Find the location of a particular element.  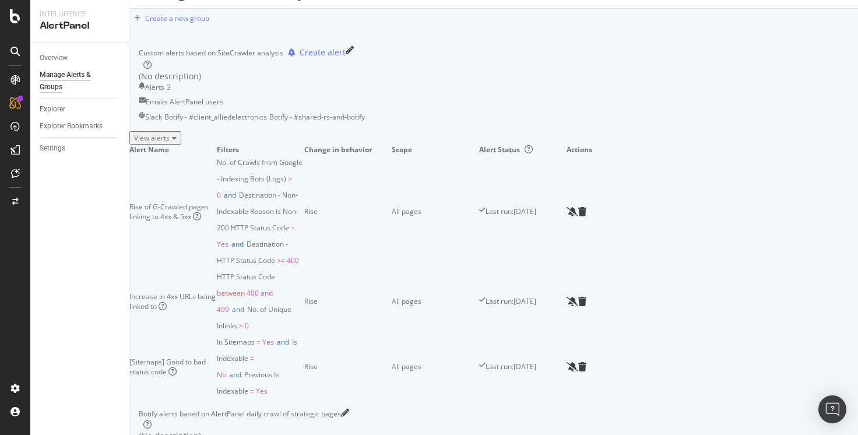

th: Alert Status is located at coordinates (523, 149).